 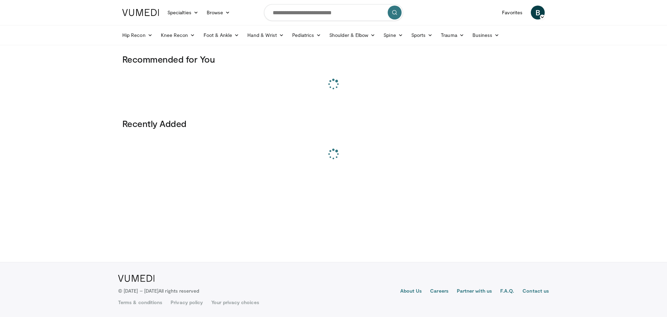 I want to click on span: B, so click(x=538, y=13).